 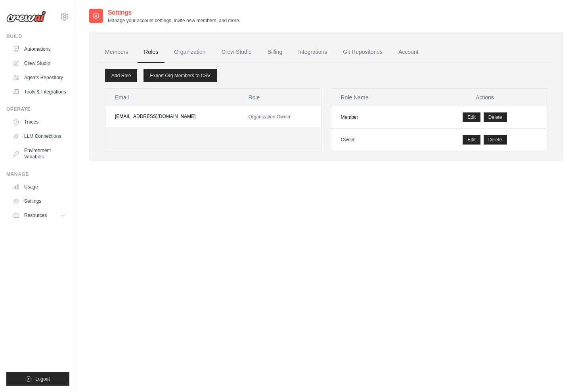 I want to click on button: Resources, so click(x=39, y=215).